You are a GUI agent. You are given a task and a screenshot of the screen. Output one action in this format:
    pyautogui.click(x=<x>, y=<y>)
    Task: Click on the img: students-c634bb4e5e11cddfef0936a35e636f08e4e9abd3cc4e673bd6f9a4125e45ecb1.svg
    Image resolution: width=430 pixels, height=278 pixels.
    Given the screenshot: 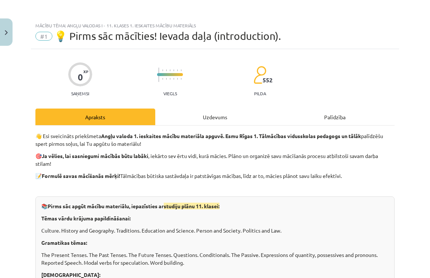 What is the action you would take?
    pyautogui.click(x=260, y=75)
    